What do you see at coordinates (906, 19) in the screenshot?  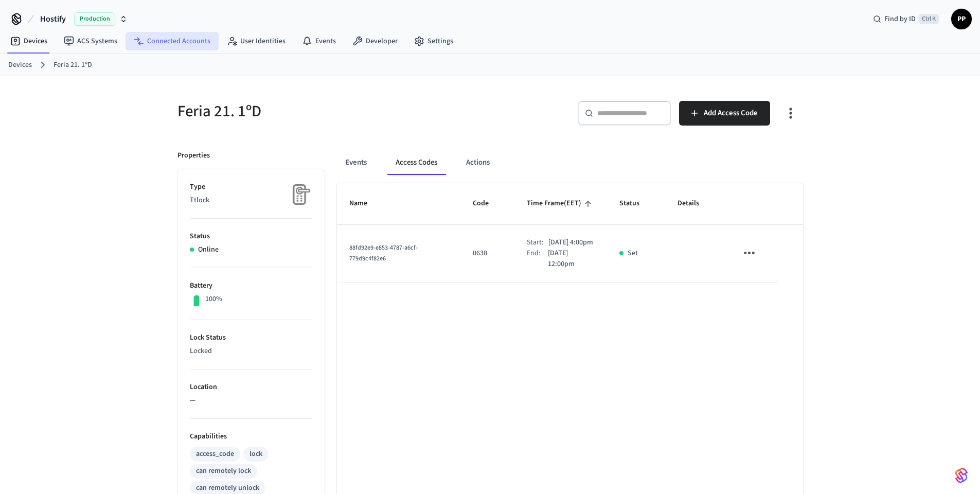 I see `div: Find by IDCtrl K` at bounding box center [906, 19].